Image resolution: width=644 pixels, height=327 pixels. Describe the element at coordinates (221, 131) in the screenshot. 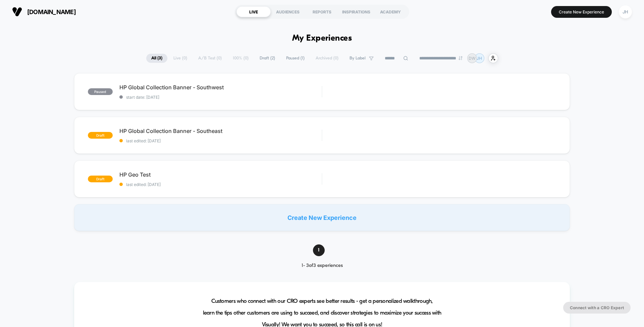

I see `span: HP Global Collection Banner - Southeast` at that location.